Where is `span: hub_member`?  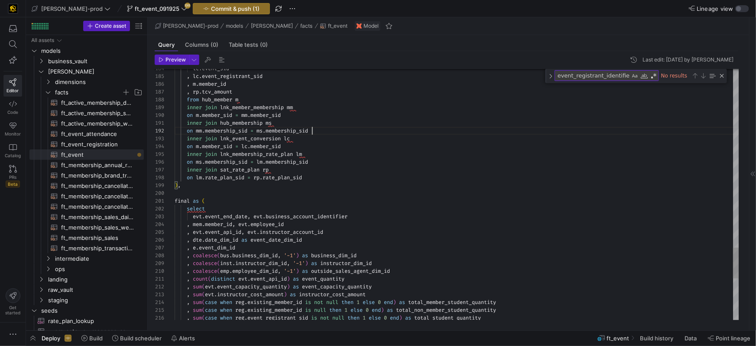 span: hub_member is located at coordinates (217, 100).